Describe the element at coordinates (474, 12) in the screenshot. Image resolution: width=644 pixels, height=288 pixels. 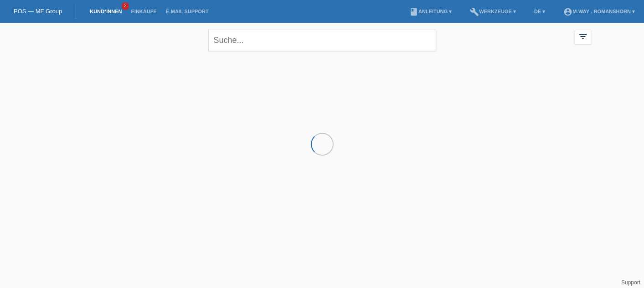
I see `i: build` at that location.